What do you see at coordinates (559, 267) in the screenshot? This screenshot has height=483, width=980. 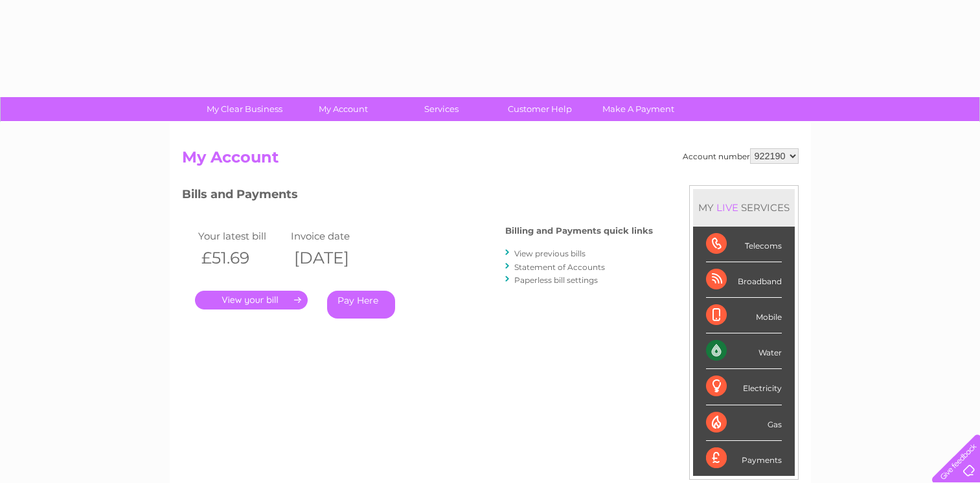 I see `a: Statement of Accounts` at bounding box center [559, 267].